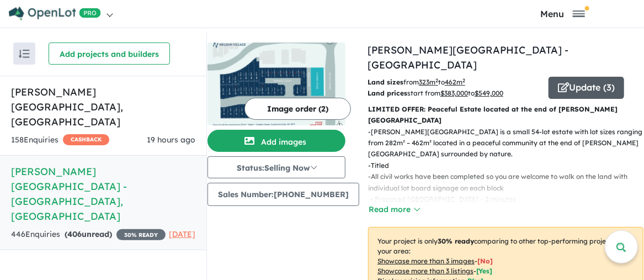  Describe the element at coordinates (386, 82) in the screenshot. I see `b: Land sizes` at that location.